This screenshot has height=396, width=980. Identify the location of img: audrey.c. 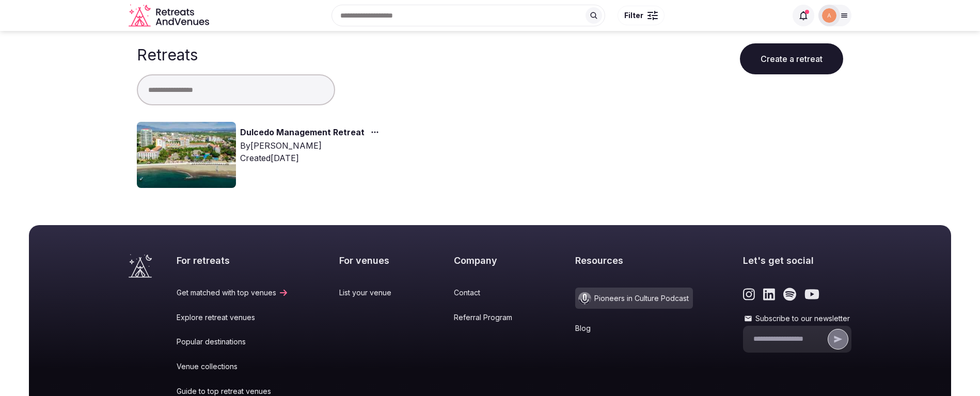
(829, 15).